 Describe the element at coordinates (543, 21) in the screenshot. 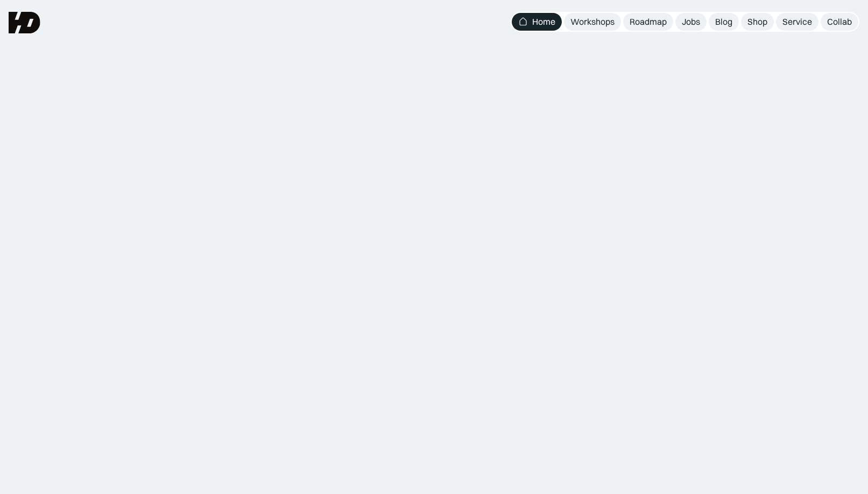

I see `div: Home` at that location.